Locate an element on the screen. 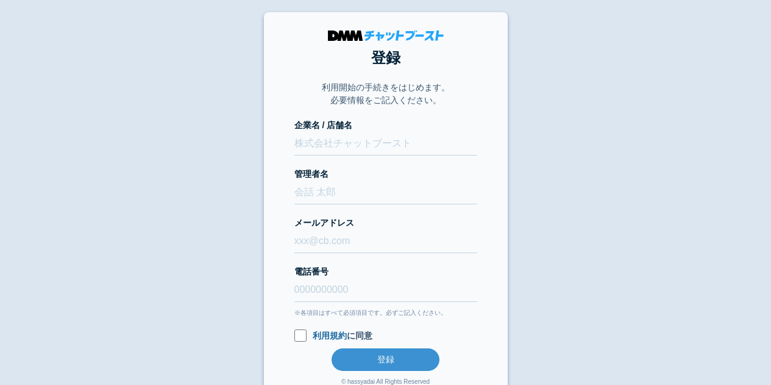 The image size is (771, 385). input: xxx@cb.com is located at coordinates (386, 241).